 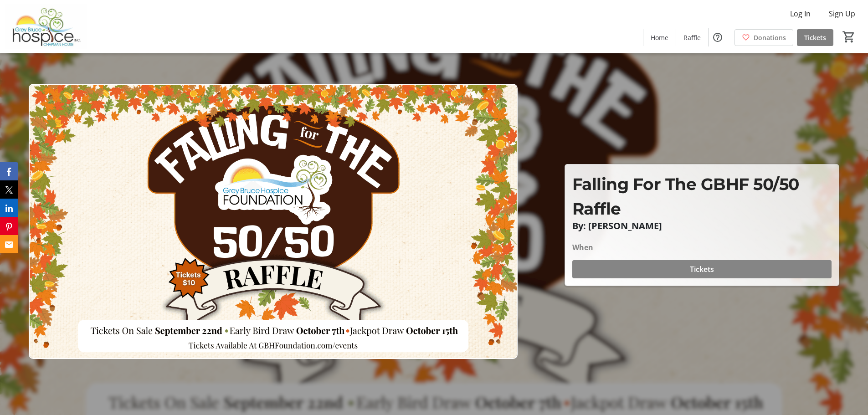 I want to click on button: Help, so click(x=718, y=37).